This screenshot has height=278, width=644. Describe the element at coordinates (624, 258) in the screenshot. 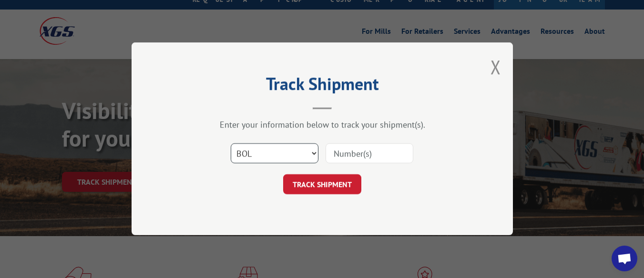

I see `a: Open chat` at that location.